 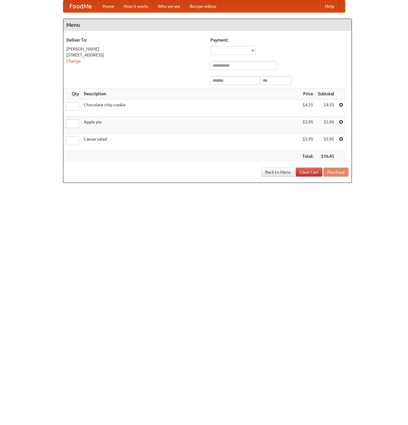 What do you see at coordinates (108, 6) in the screenshot?
I see `a: Home` at bounding box center [108, 6].